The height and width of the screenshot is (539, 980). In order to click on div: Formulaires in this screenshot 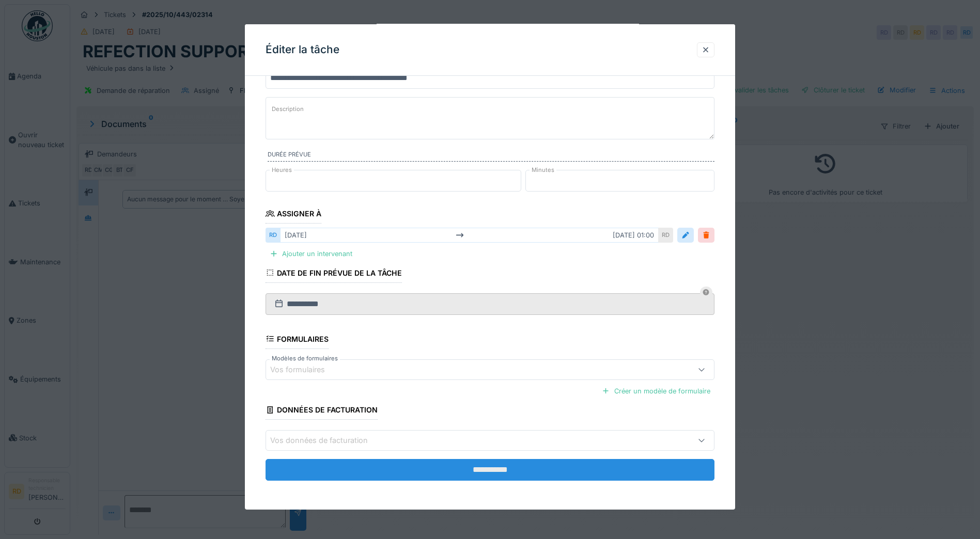, I will do `click(297, 341)`.